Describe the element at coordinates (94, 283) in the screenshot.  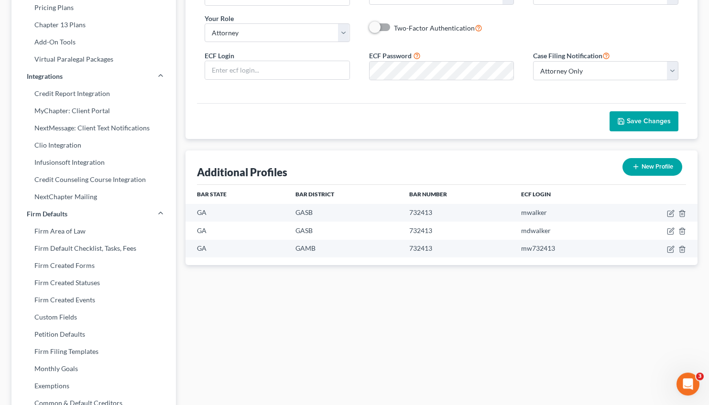
I see `a: Firm Created Statuses` at that location.